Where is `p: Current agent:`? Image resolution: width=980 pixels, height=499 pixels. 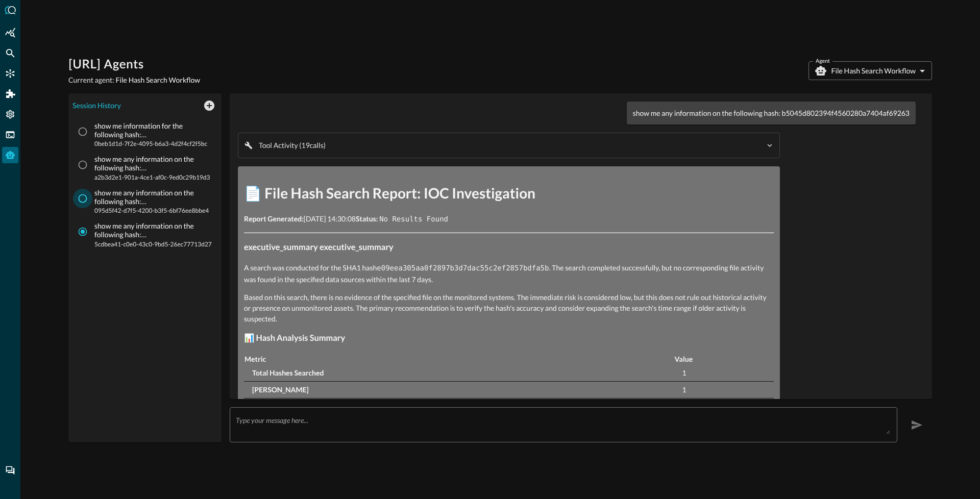 p: Current agent: is located at coordinates (134, 80).